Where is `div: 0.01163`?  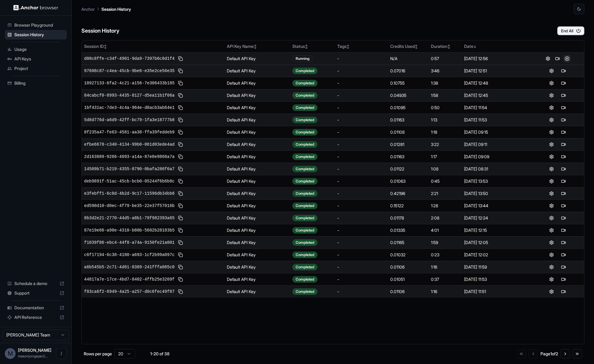
div: 0.01163 is located at coordinates (408, 120).